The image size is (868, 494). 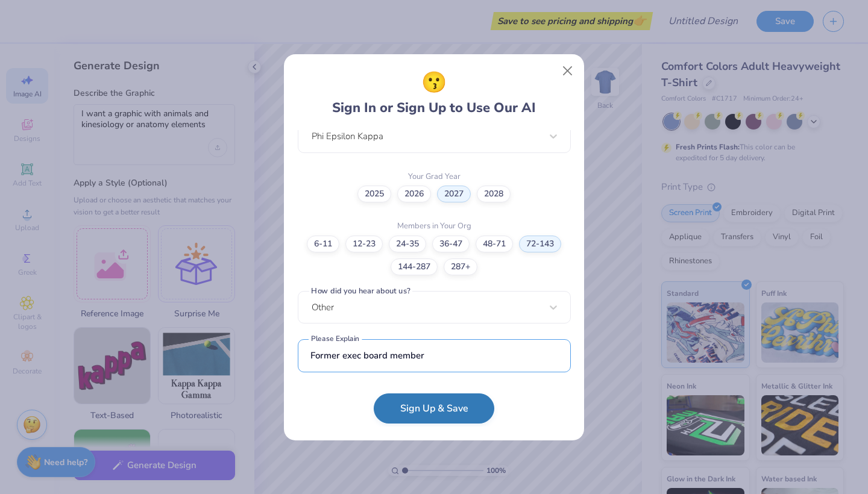 I want to click on label: 72-143, so click(x=540, y=244).